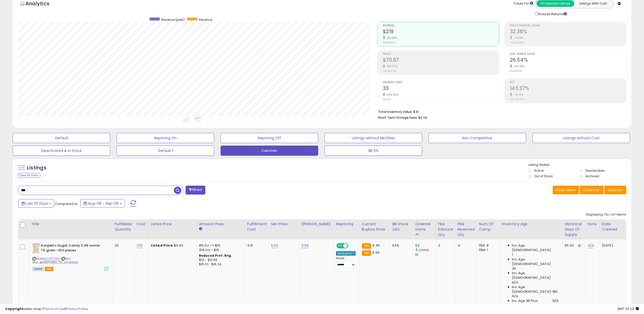 The width and height of the screenshot is (644, 314). I want to click on span: Revenue (prev), so click(173, 20).